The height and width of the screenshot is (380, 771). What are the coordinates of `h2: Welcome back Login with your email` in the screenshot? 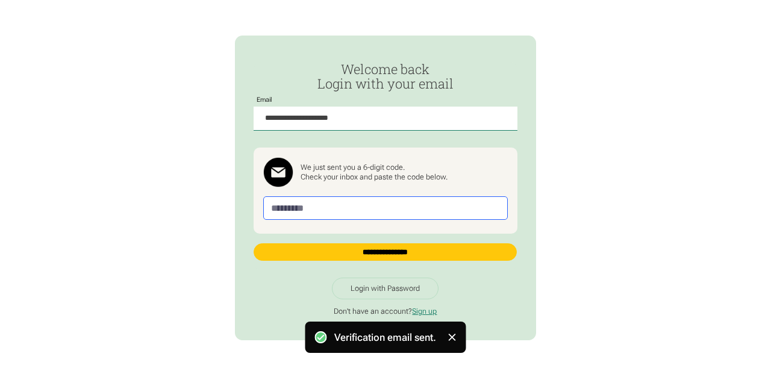 It's located at (385, 76).